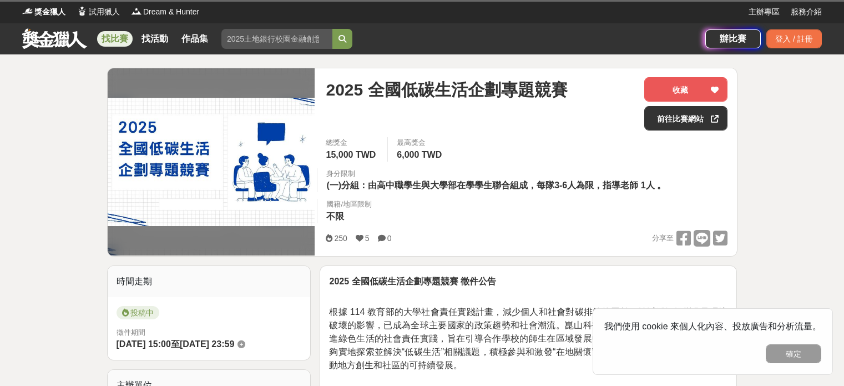 The image size is (844, 386). Describe the element at coordinates (340, 238) in the screenshot. I see `span: 250` at that location.